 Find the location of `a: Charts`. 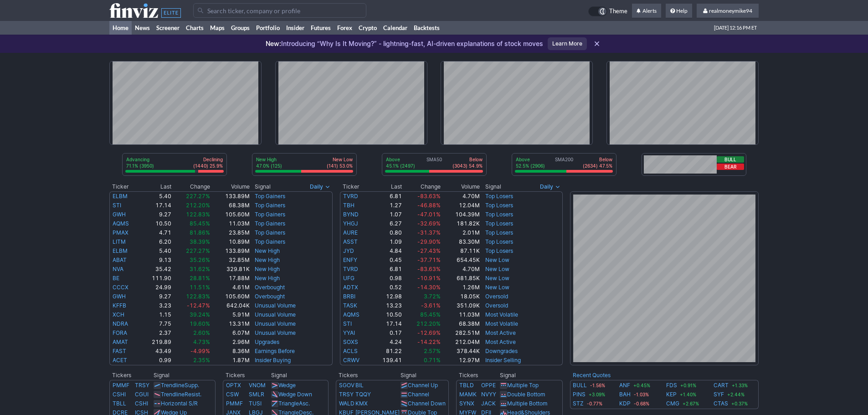

a: Charts is located at coordinates (194, 28).